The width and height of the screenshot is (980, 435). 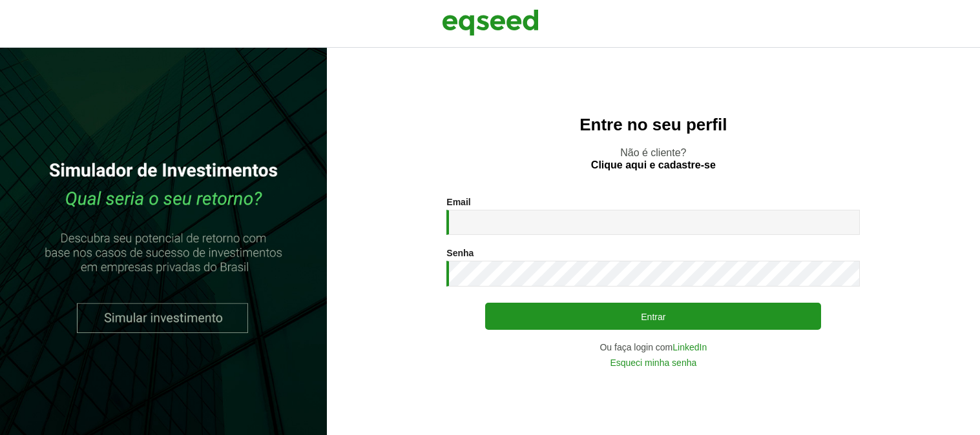 I want to click on p: Não é cliente?, so click(x=654, y=159).